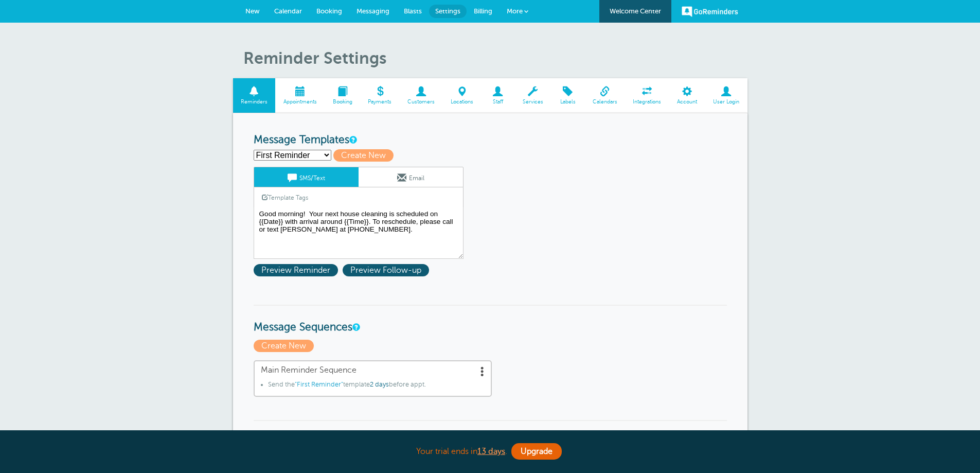 The image size is (980, 473). Describe the element at coordinates (306, 177) in the screenshot. I see `a: SMS/Text` at that location.